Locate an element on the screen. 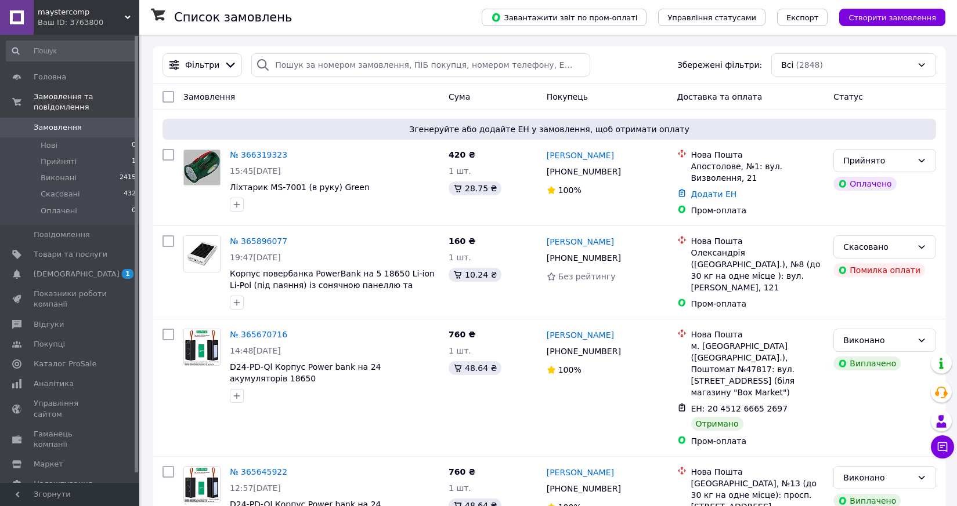 This screenshot has height=506, width=957. span: Статус is located at coordinates (847, 97).